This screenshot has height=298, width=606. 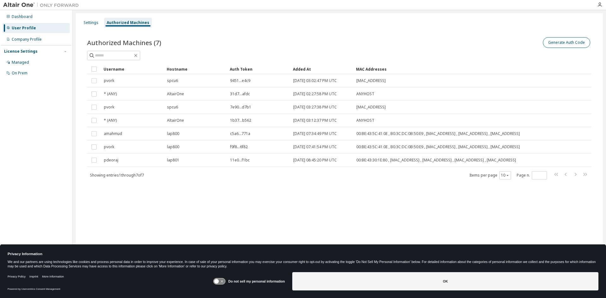 What do you see at coordinates (491, 176) in the screenshot?
I see `span: Items per page` at bounding box center [491, 176].